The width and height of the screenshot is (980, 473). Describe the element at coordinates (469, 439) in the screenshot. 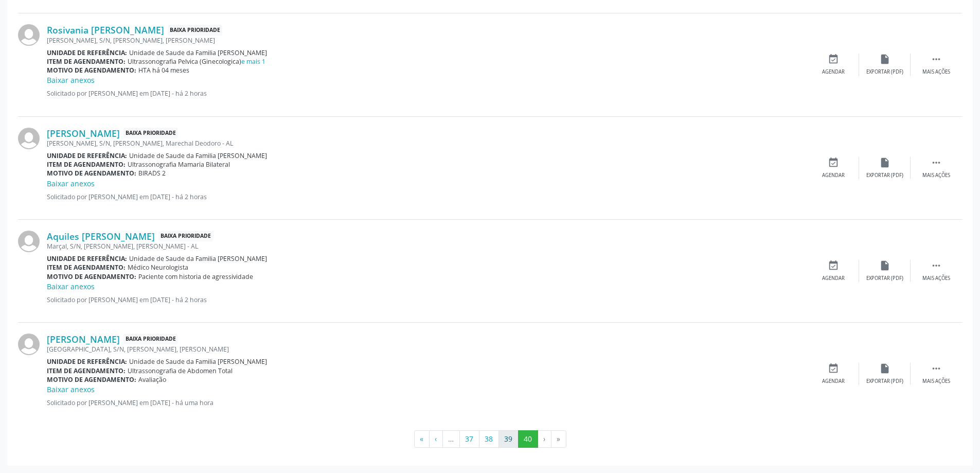

I see `button: Go to page 37` at that location.